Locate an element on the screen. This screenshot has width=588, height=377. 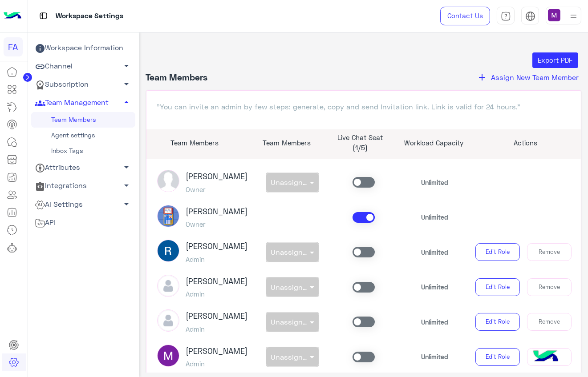
p: (1/5) is located at coordinates (360, 147).